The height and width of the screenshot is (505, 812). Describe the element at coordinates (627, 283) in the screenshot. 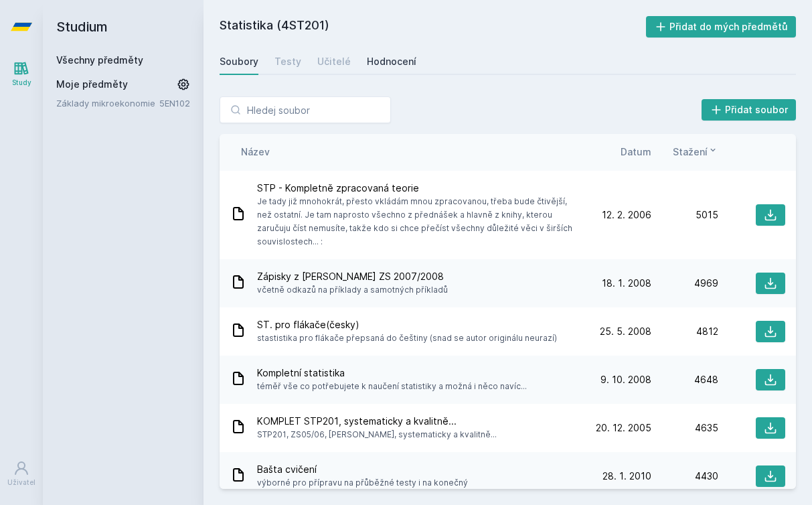

I see `span: 18. 1. 2008` at that location.